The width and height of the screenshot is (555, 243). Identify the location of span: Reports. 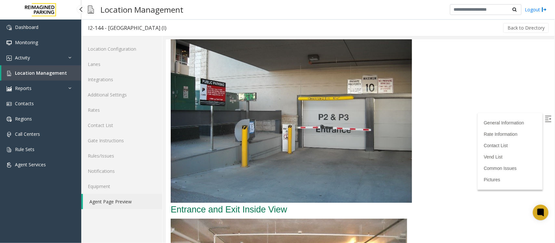
(23, 88).